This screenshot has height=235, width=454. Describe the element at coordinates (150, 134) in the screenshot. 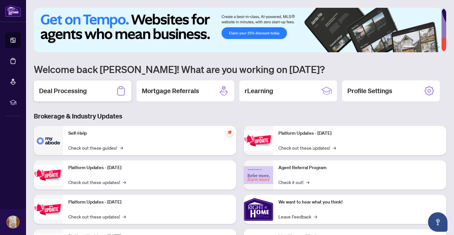

I see `p: Self-Help` at that location.